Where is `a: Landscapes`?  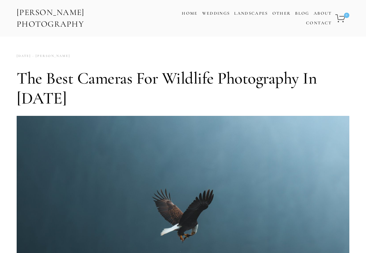
a: Landscapes is located at coordinates (251, 13).